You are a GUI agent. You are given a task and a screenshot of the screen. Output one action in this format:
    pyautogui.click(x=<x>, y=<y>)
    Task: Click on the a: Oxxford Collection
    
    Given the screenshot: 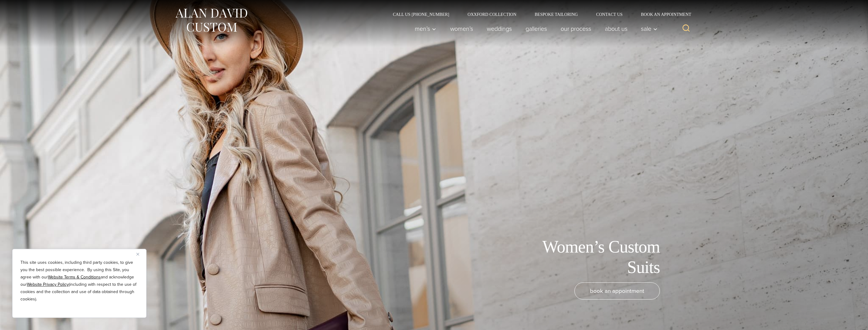 What is the action you would take?
    pyautogui.click(x=492, y=14)
    